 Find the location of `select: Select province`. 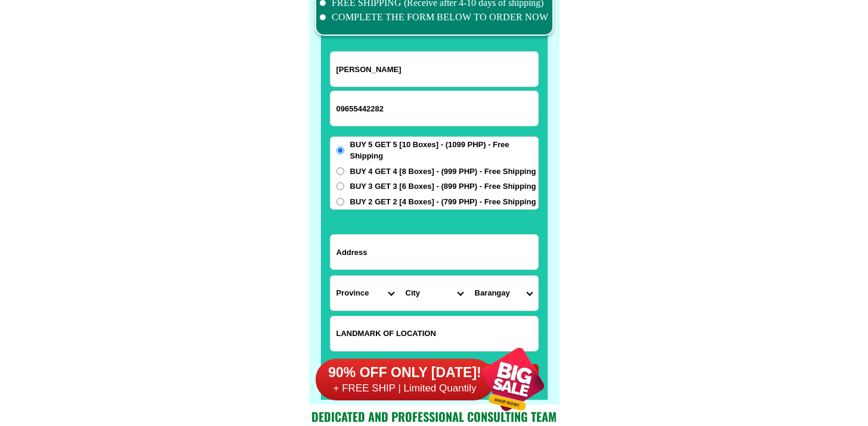

select: Select province is located at coordinates (365, 293).